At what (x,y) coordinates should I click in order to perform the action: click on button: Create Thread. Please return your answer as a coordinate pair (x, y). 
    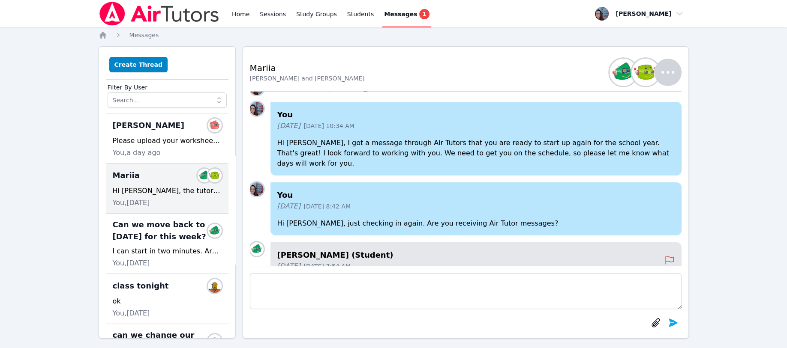
    Looking at the image, I should click on (138, 65).